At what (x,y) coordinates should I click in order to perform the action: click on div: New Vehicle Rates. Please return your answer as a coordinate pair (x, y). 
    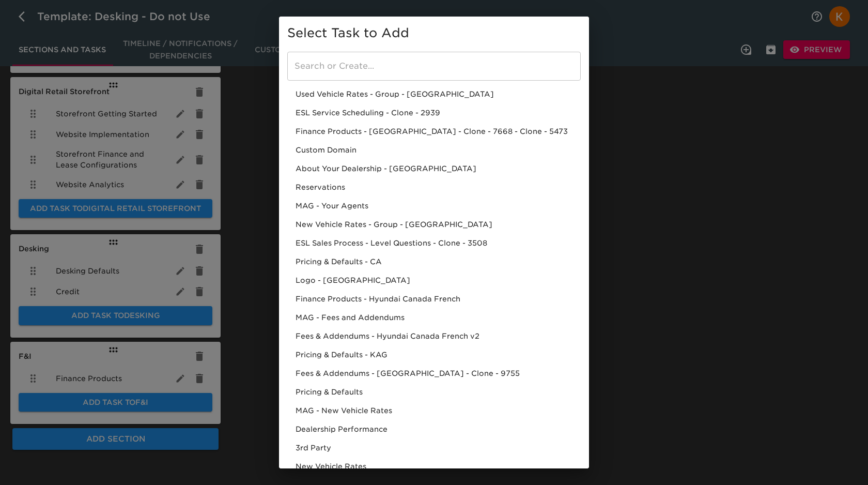
    Looking at the image, I should click on (434, 467).